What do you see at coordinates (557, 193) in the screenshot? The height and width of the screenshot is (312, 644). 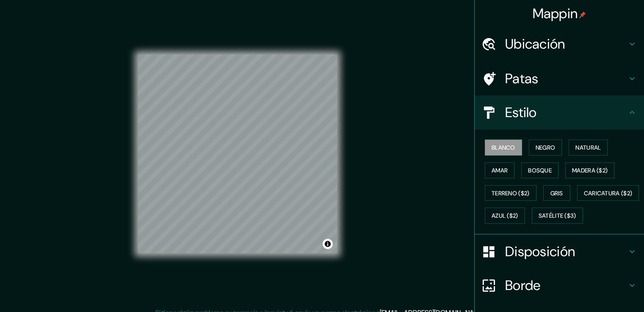 I see `button: Gris` at bounding box center [557, 193].